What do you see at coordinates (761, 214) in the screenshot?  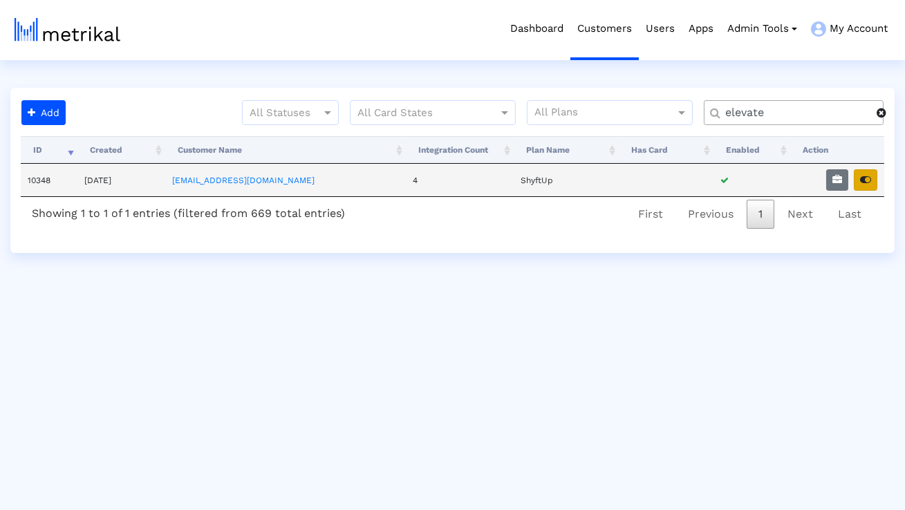 I see `a: 1` at bounding box center [761, 214].